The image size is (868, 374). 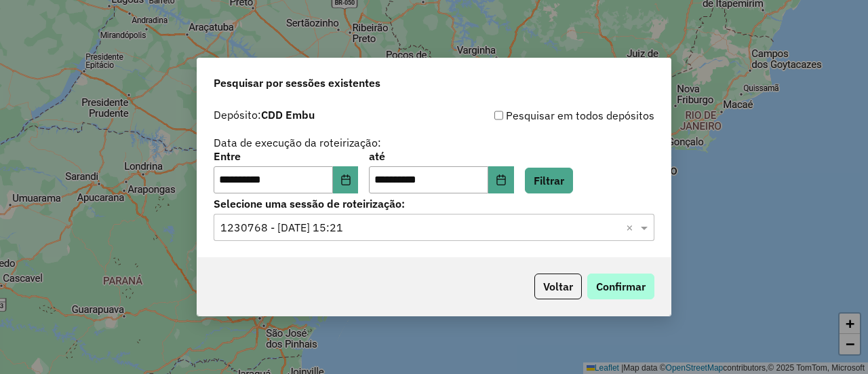 What do you see at coordinates (549, 181) in the screenshot?
I see `button: Filtrar` at bounding box center [549, 181].